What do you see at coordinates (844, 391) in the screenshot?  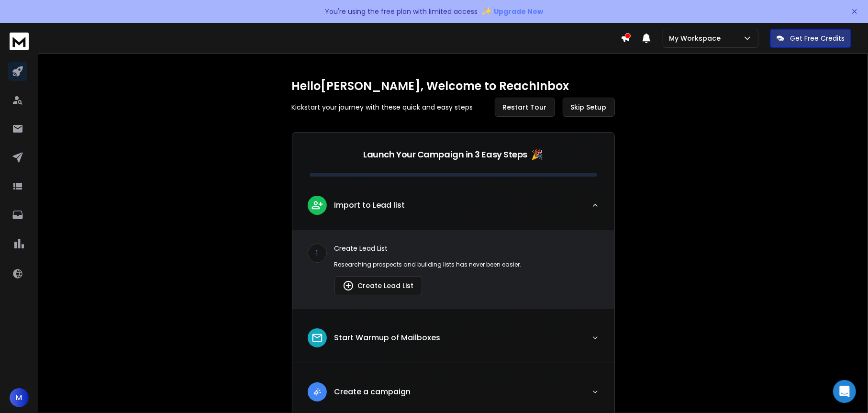 I see `div: Open Intercom Messenger` at bounding box center [844, 391].